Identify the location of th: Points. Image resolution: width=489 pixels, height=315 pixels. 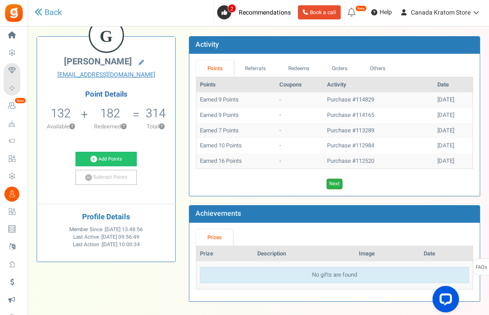
(236, 85).